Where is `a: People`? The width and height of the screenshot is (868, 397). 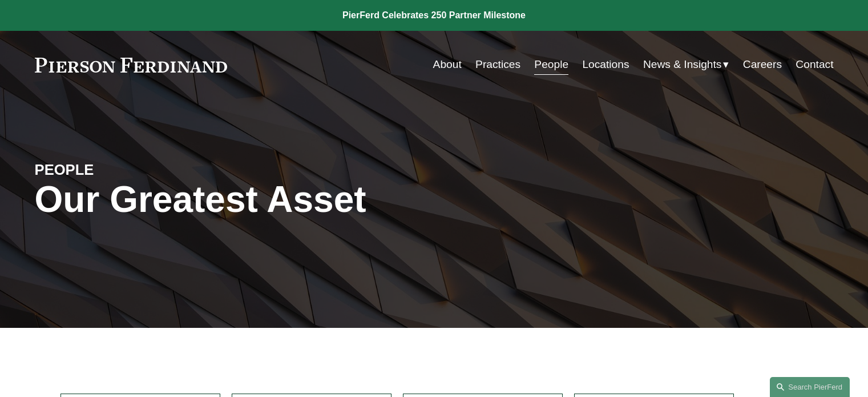
a: People is located at coordinates (551, 64).